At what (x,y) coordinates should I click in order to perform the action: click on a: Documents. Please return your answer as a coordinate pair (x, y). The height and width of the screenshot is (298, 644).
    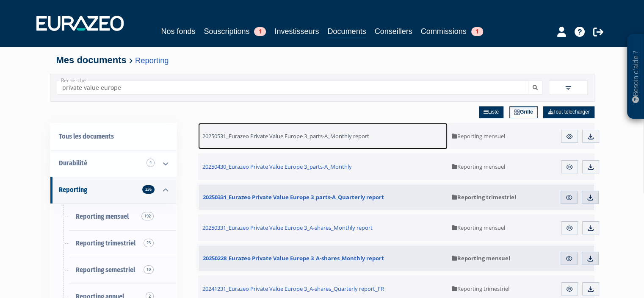
    Looking at the image, I should click on (347, 32).